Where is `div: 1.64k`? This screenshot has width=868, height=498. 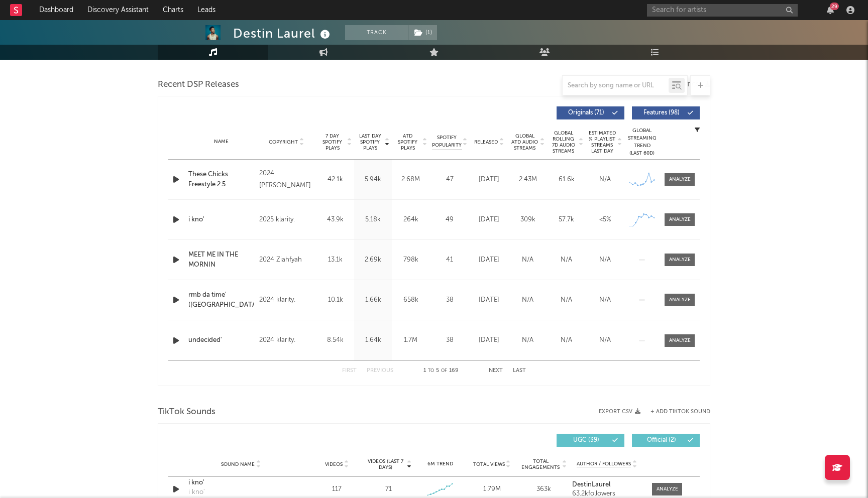 div: 1.64k is located at coordinates (373, 341).